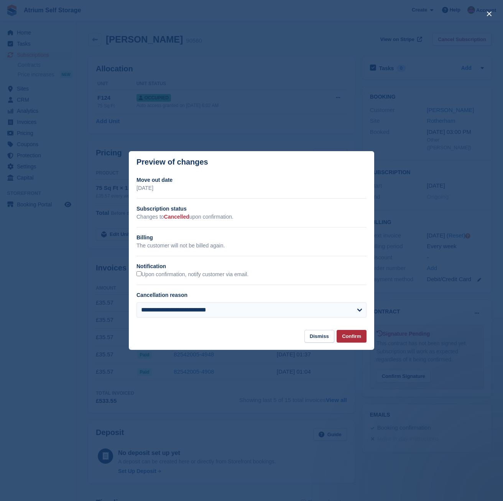 The width and height of the screenshot is (503, 501). I want to click on p: Preview of changes, so click(172, 162).